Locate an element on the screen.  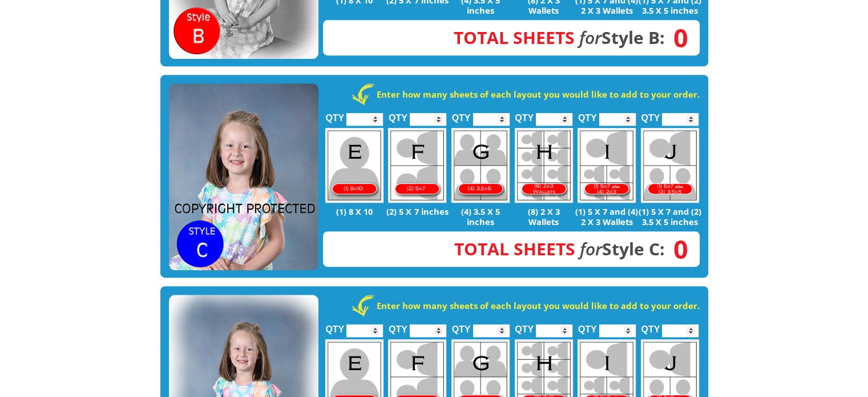
img: STYLE C is located at coordinates (244, 177).